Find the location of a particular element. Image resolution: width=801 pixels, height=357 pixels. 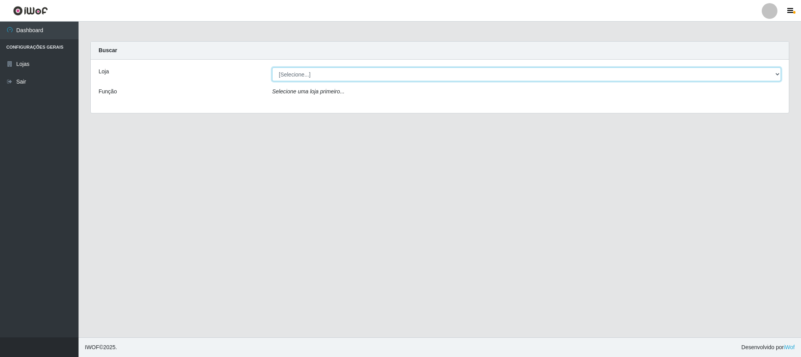

label: Função is located at coordinates (108, 91).